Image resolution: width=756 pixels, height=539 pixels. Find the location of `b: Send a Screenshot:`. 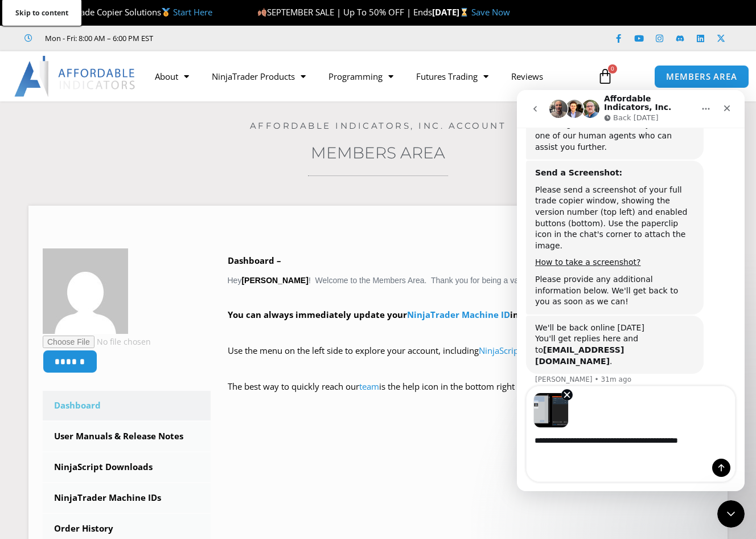

b: Send a Screenshot: is located at coordinates (62, 83).